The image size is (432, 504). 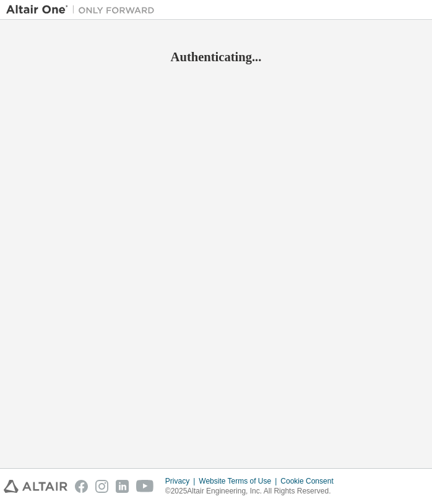 I want to click on h2: Authenticating..., so click(x=216, y=57).